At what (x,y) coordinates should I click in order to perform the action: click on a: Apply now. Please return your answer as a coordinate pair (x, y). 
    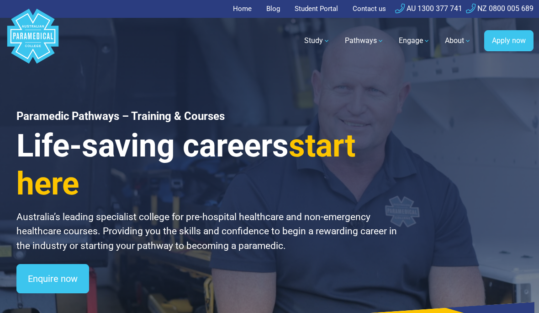
    Looking at the image, I should click on (509, 41).